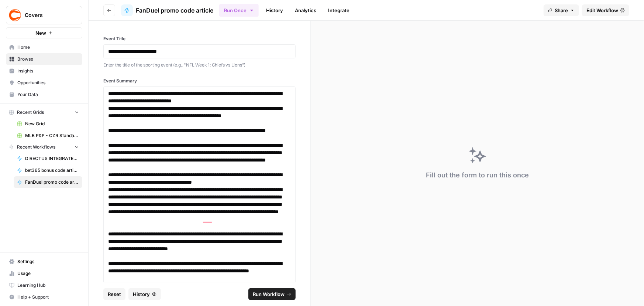 The image size is (644, 306). Describe the element at coordinates (306, 11) in the screenshot. I see `a: Analytics` at that location.